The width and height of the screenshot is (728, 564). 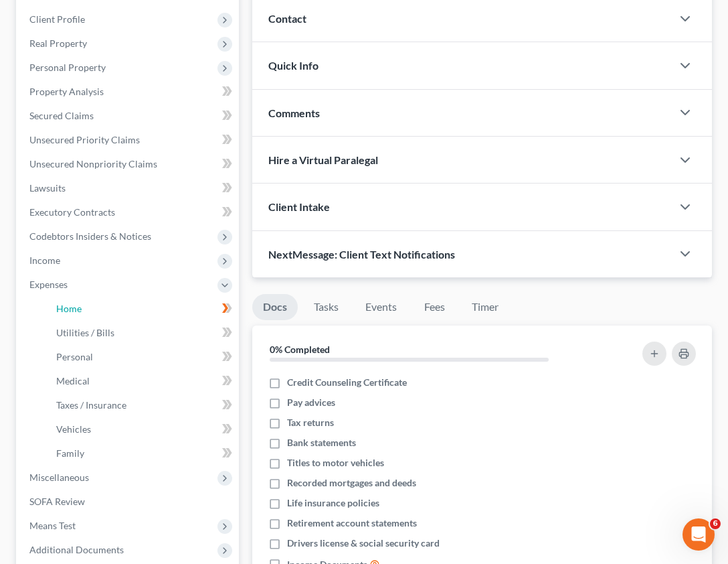 I want to click on span: 6, so click(x=716, y=523).